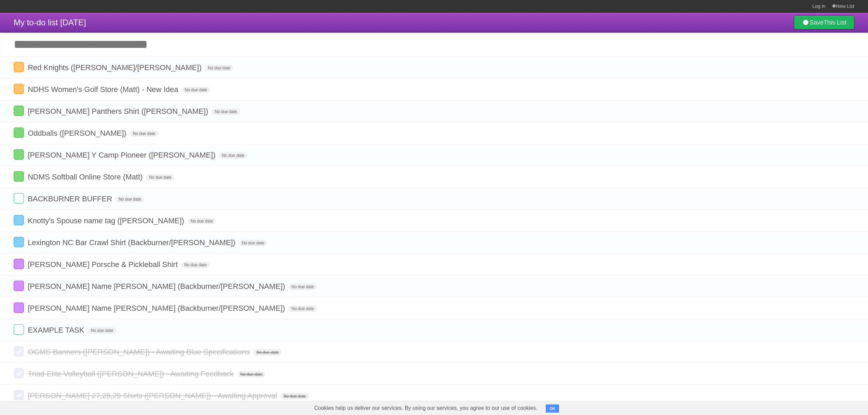 The width and height of the screenshot is (868, 415). What do you see at coordinates (426, 408) in the screenshot?
I see `span: Cookies help us deliver our services. By using our services, you agree to our use of cookies.` at bounding box center [426, 408].